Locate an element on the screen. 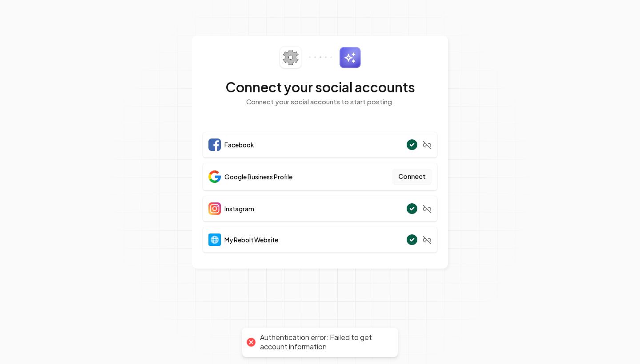 The width and height of the screenshot is (640, 364). button: Connect is located at coordinates (412, 177).